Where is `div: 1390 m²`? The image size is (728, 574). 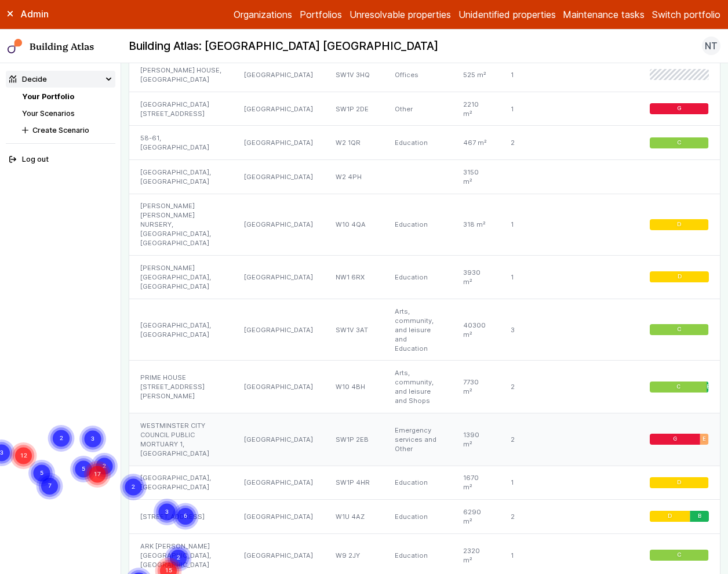
div: 1390 m² is located at coordinates (475, 439).